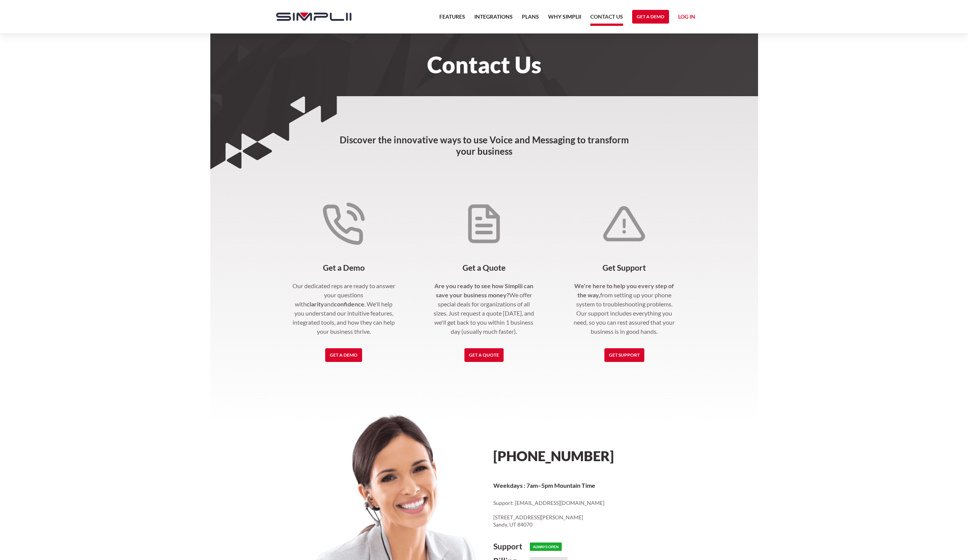 The height and width of the screenshot is (560, 968). I want to click on strong: confidence, so click(349, 304).